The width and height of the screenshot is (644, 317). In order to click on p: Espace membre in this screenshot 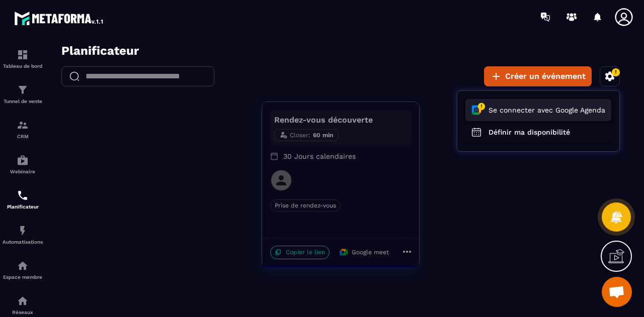, I will do `click(23, 277)`.